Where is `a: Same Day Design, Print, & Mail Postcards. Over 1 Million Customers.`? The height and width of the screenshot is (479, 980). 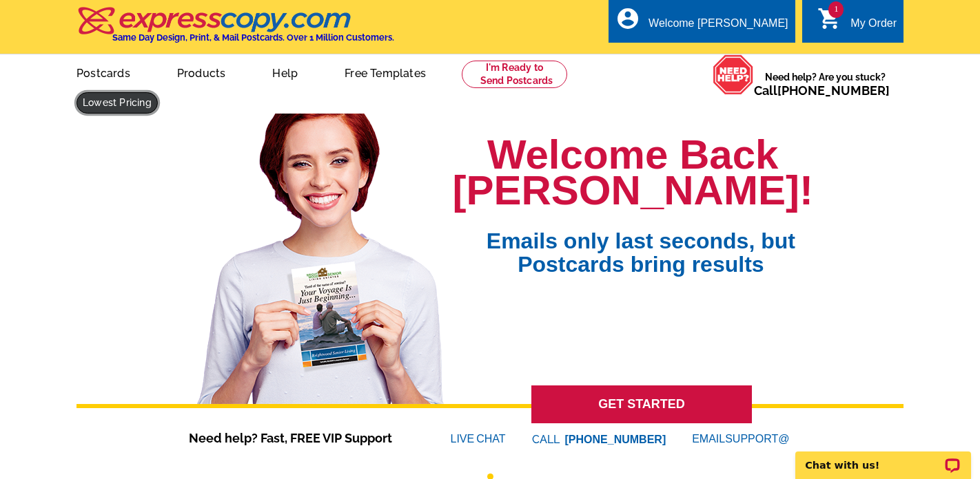
a: Same Day Design, Print, & Mail Postcards. Over 1 Million Customers. is located at coordinates (235, 30).